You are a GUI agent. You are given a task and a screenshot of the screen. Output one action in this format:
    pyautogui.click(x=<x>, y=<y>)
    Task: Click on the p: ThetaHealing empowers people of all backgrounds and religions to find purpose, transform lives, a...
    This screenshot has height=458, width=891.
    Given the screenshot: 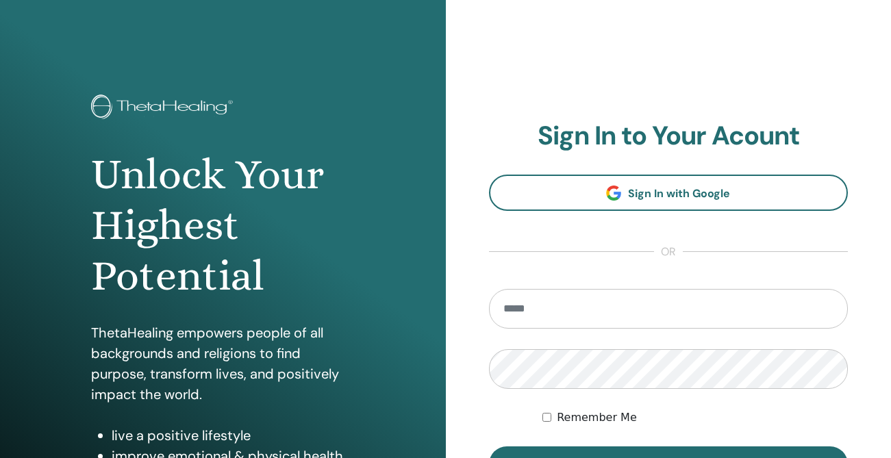 What is the action you would take?
    pyautogui.click(x=223, y=364)
    